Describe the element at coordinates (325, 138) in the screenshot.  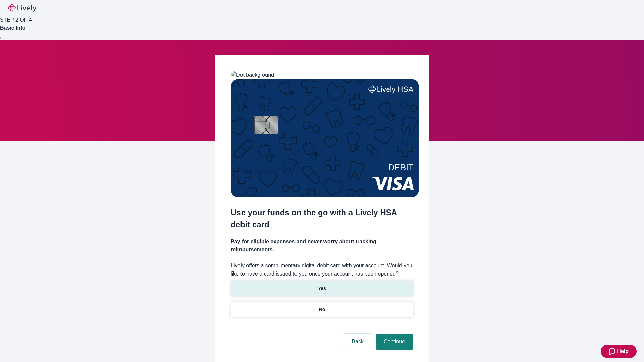
I see `img: Debit card` at that location.